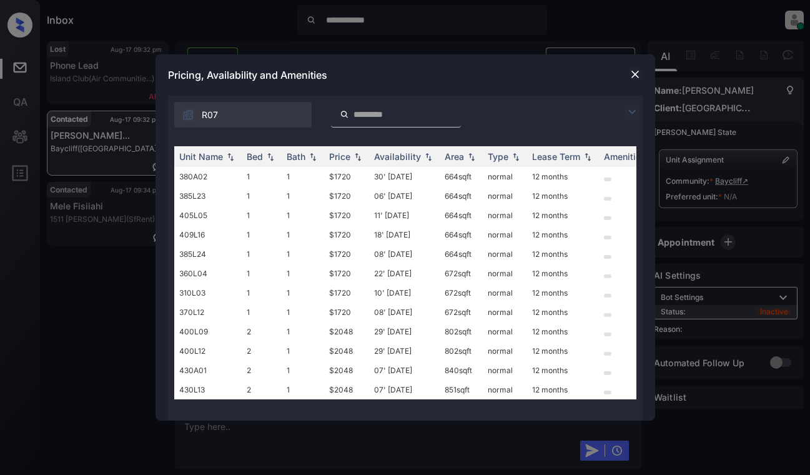 The image size is (810, 475). I want to click on div: Availability, so click(397, 156).